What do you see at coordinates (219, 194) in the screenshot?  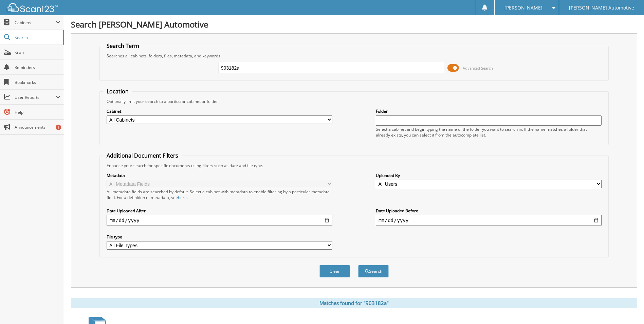 I see `div: All metadata fields are searched by default. Select a cabinet with metadata to enable filtering b...` at bounding box center [219, 194].